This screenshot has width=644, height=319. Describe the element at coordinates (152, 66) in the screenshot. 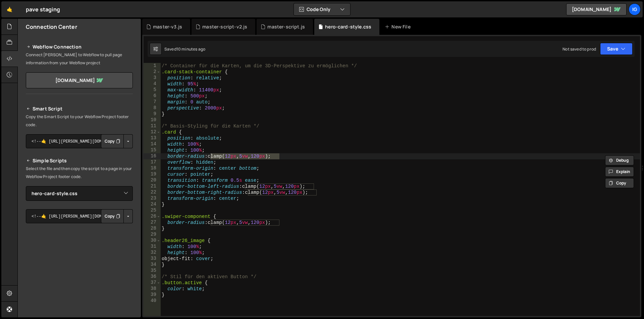

I see `div: 1` at that location.